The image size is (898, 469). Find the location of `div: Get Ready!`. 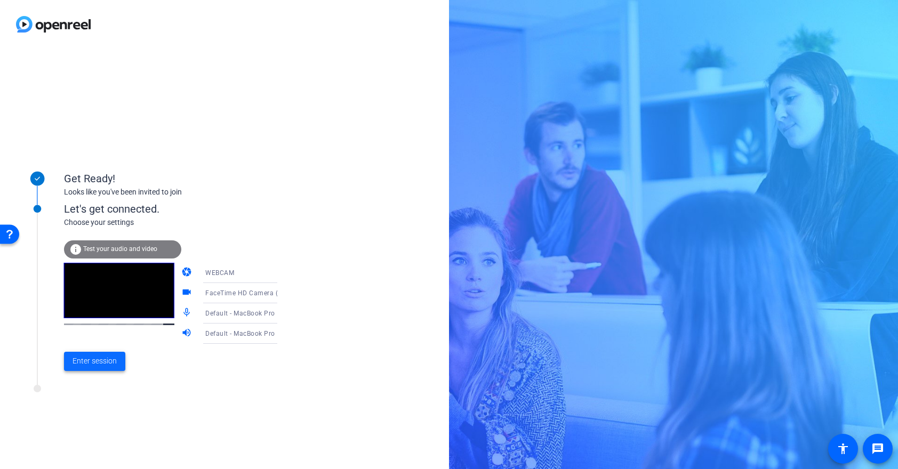

div: Get Ready! is located at coordinates (171, 179).